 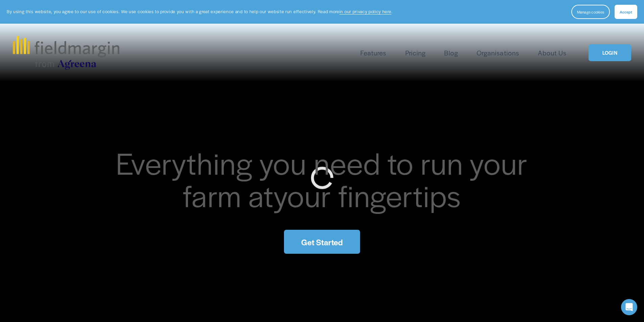 What do you see at coordinates (625, 12) in the screenshot?
I see `button: Accept` at bounding box center [625, 12].